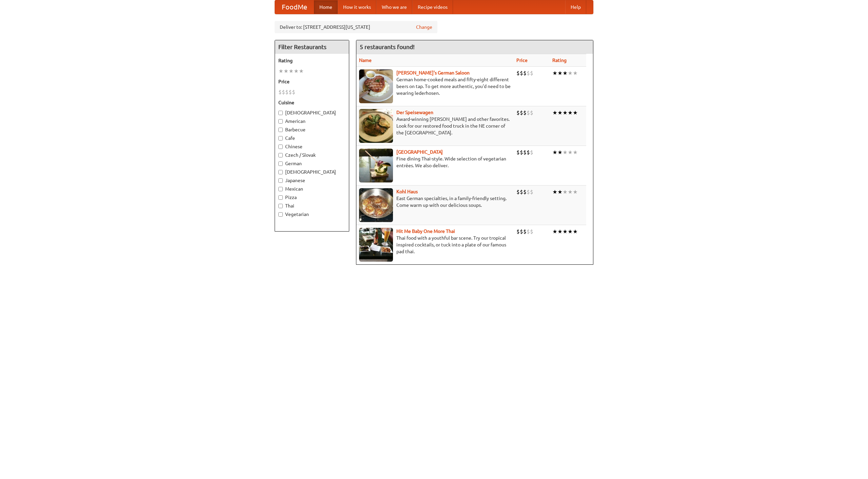  What do you see at coordinates (357, 7) in the screenshot?
I see `a: How it works` at bounding box center [357, 7].